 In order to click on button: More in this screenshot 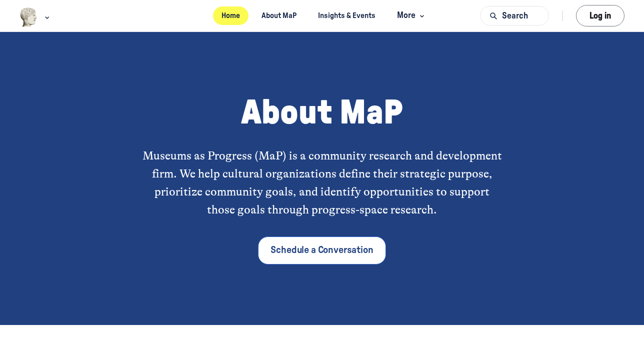, I will do `click(410, 16)`.